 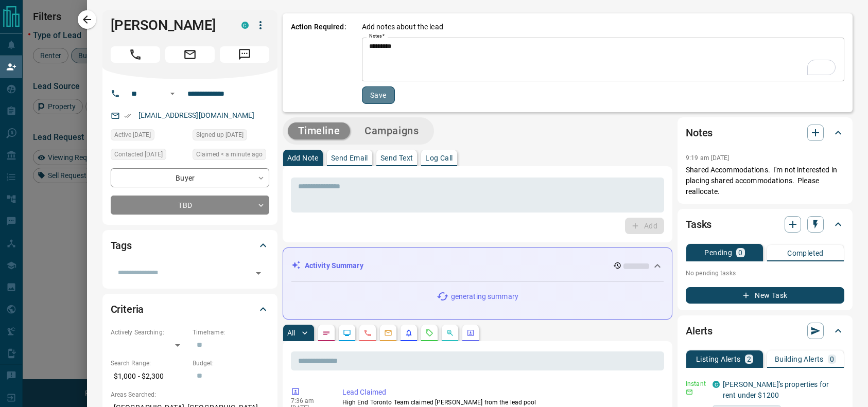 I want to click on svg: Listing Alerts, so click(x=409, y=333).